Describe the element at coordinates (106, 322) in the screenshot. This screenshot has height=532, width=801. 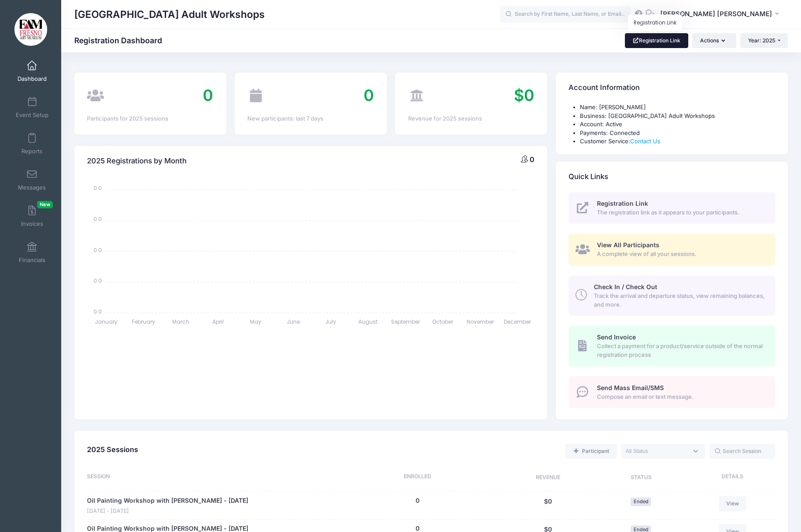
I see `tspan: January` at that location.